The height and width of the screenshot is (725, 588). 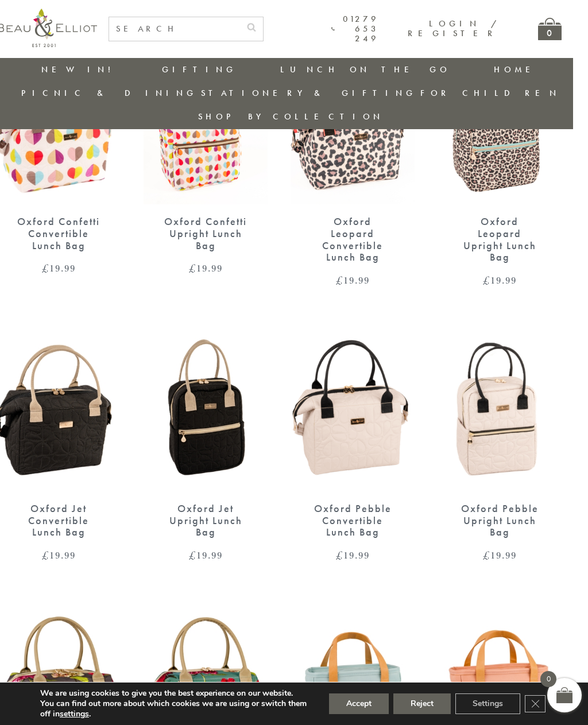 I want to click on a: Lunch On The Go, so click(x=365, y=69).